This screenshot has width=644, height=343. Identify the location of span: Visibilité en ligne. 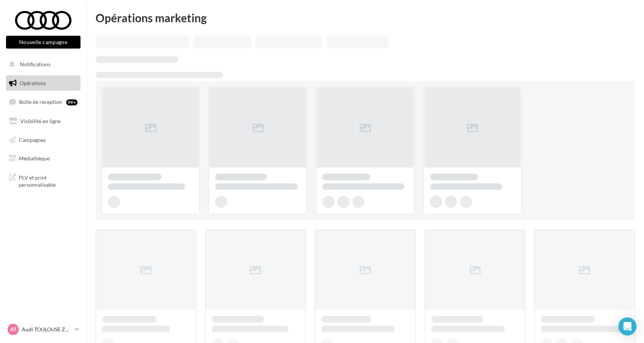
(40, 121).